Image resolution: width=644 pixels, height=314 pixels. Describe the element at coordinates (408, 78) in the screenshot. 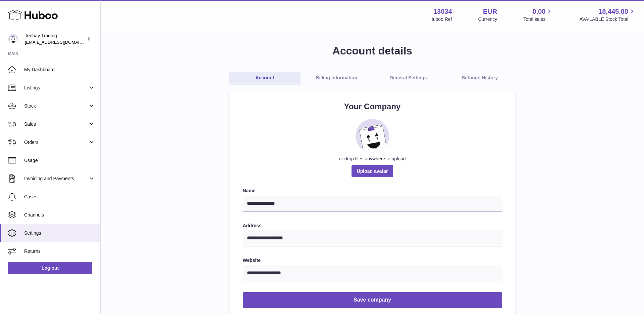

I see `a: General Settings` at that location.